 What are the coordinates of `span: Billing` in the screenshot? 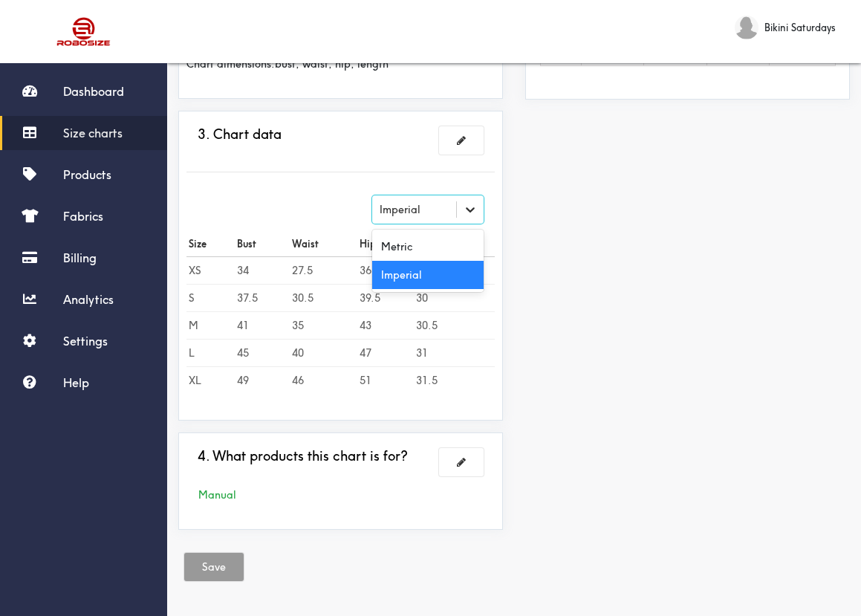 It's located at (79, 258).